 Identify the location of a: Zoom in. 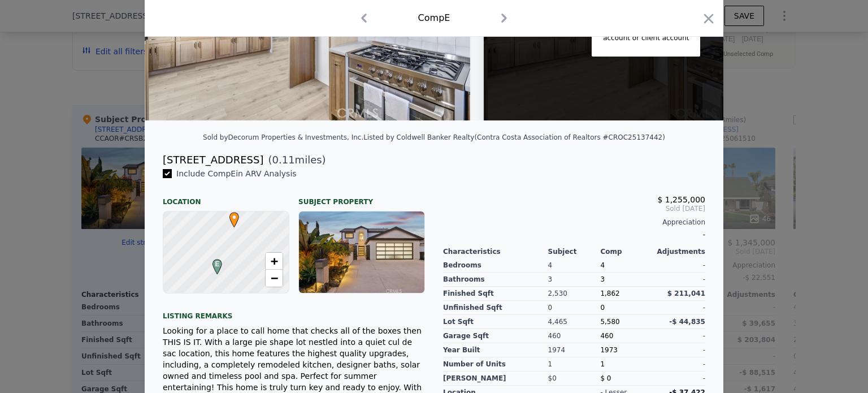
(274, 261).